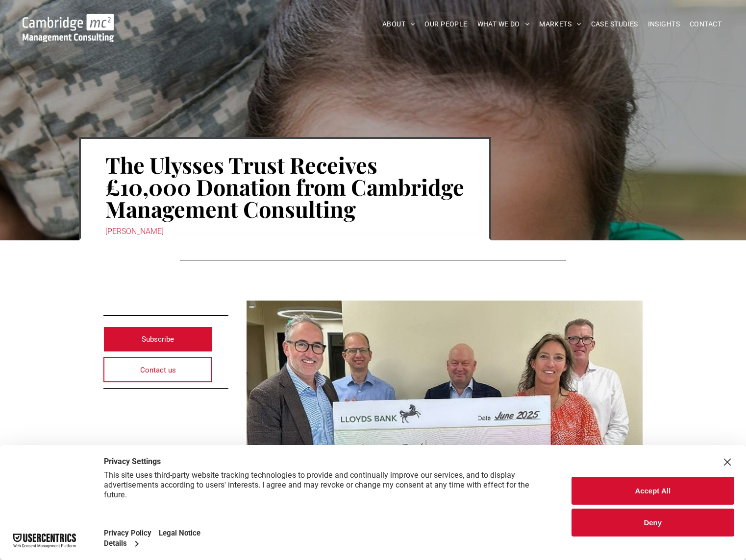  I want to click on a: CASE STUDIES, so click(615, 24).